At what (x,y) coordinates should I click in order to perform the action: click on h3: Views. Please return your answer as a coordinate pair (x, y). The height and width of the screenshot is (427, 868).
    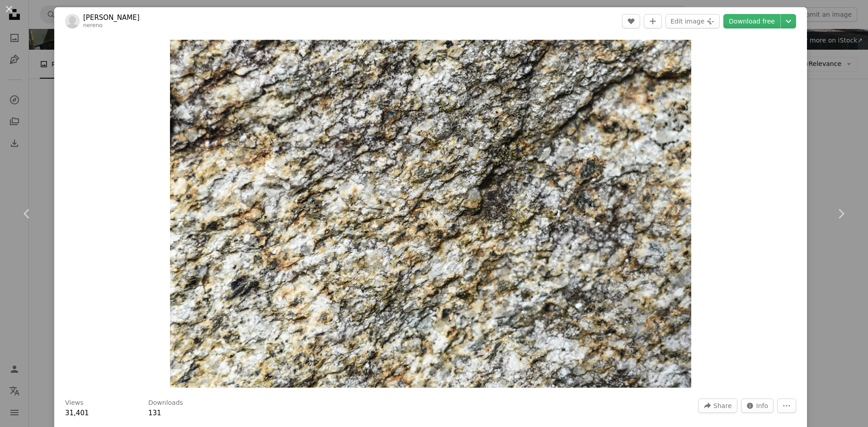
    Looking at the image, I should click on (74, 403).